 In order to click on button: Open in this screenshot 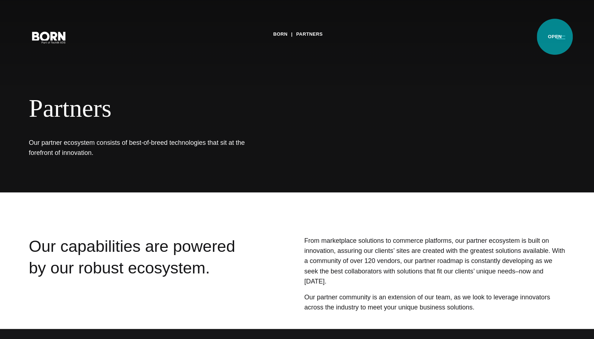, I will do `click(561, 37)`.